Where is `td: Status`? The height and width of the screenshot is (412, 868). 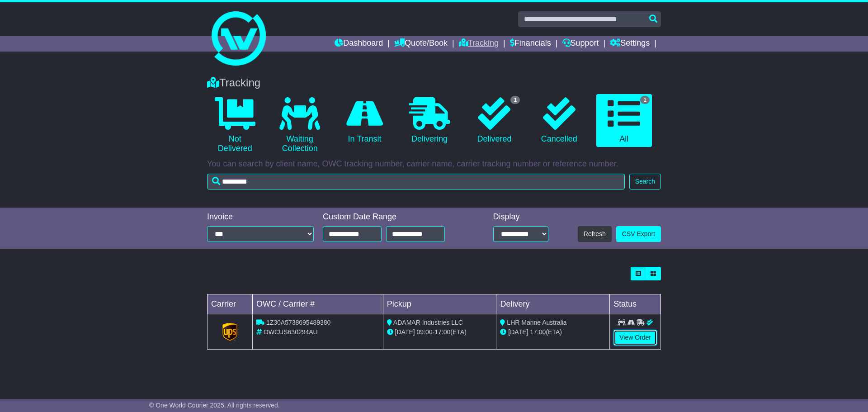
td: Status is located at coordinates (635, 304).